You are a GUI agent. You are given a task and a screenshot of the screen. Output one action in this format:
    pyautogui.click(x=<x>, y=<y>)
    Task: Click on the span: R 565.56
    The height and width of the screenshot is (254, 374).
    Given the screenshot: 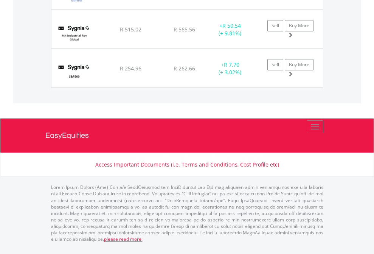 What is the action you would take?
    pyautogui.click(x=184, y=29)
    